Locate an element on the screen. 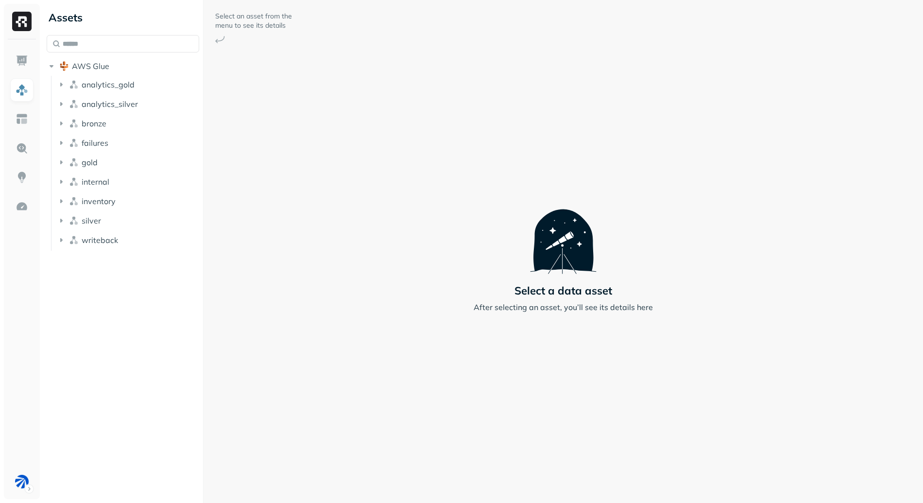 This screenshot has height=503, width=923. button: AWS Glue is located at coordinates (123, 66).